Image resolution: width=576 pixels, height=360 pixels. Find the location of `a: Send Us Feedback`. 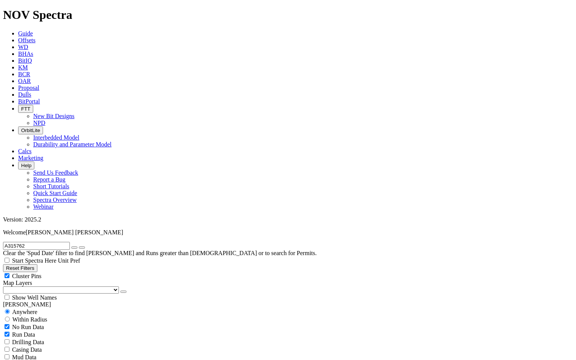

a: Send Us Feedback is located at coordinates (56, 173).